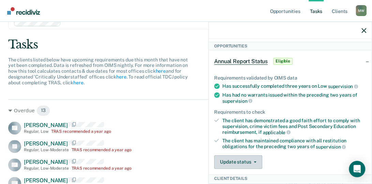 This screenshot has height=184, width=372. Describe the element at coordinates (290, 46) in the screenshot. I see `div: Opportunities` at that location.